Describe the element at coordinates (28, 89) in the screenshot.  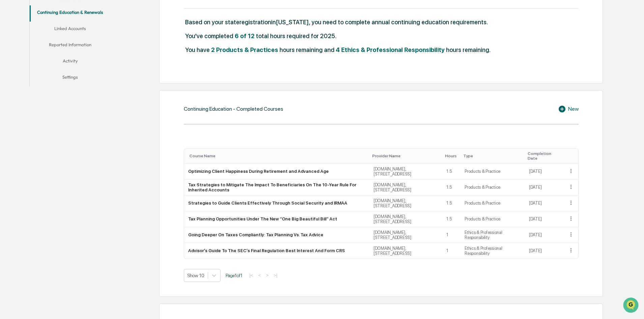
I see `span: Preclearance` at that location.